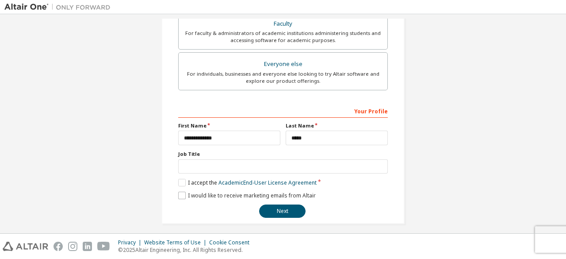 The width and height of the screenshot is (566, 259). What do you see at coordinates (232, 242) in the screenshot?
I see `div: Cookie Consent` at bounding box center [232, 242].